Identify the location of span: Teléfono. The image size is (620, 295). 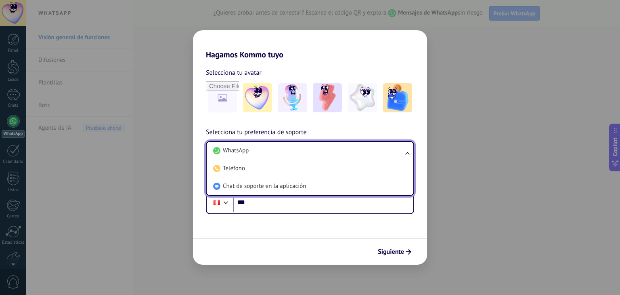
(234, 168).